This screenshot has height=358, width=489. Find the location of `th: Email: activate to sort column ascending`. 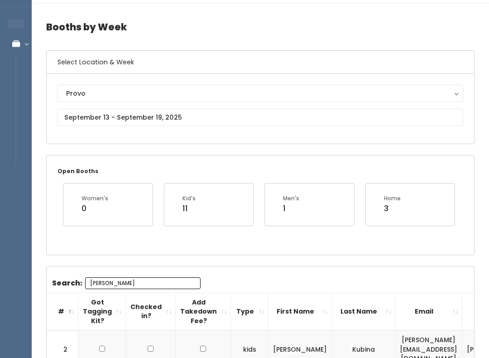

th: Email: activate to sort column ascending is located at coordinates (429, 312).